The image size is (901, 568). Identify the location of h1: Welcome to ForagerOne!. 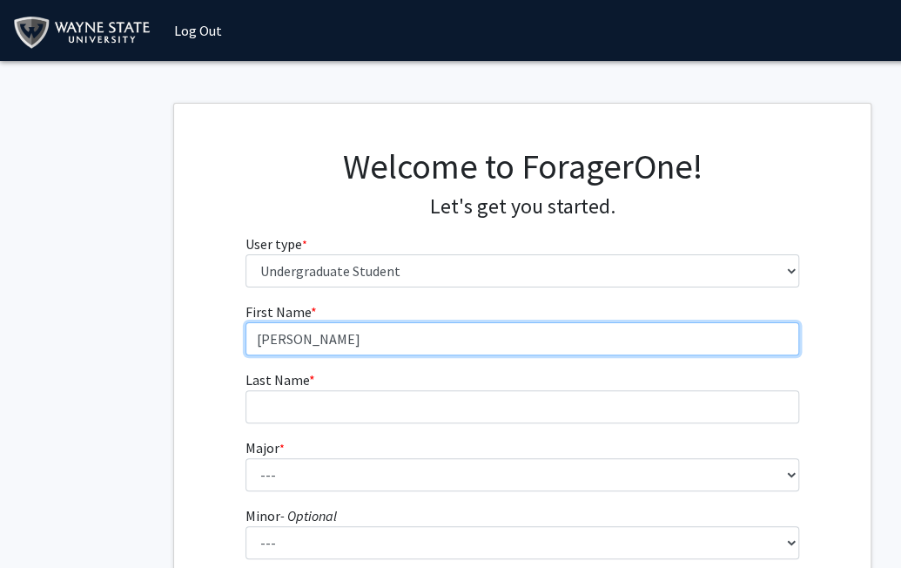
(522, 166).